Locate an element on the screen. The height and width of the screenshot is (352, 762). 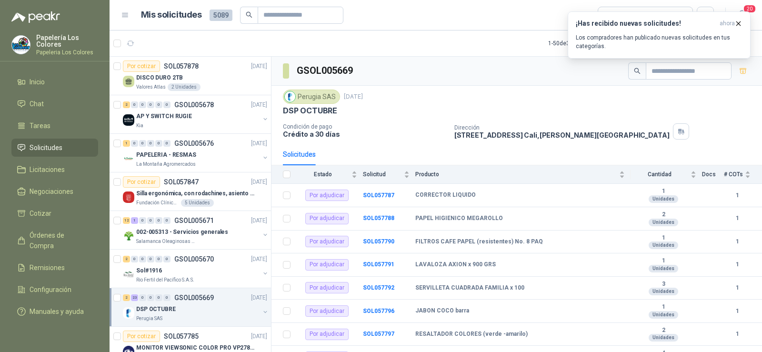
span: Configuración is located at coordinates (50, 289).